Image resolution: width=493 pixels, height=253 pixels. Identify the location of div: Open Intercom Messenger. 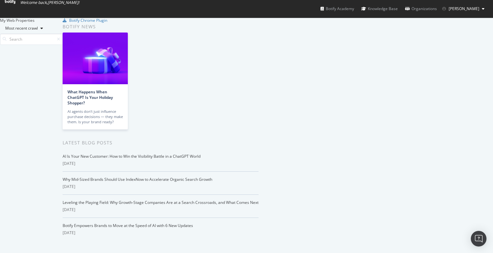
(478, 239).